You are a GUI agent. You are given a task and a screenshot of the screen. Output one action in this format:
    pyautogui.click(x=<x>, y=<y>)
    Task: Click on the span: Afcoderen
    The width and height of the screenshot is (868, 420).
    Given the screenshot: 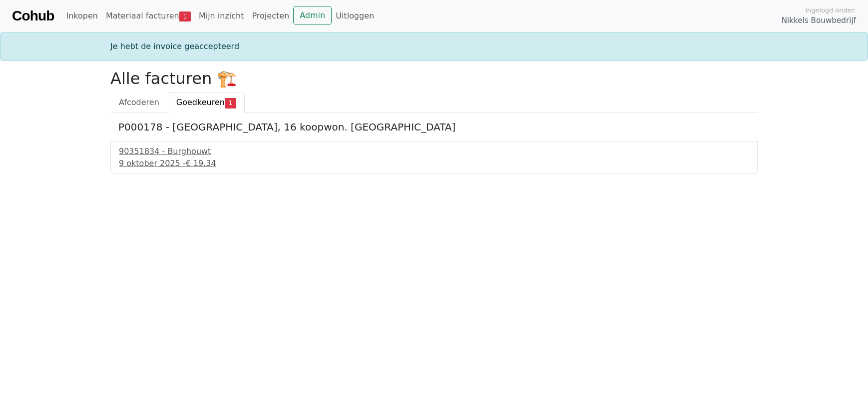 What is the action you would take?
    pyautogui.click(x=139, y=102)
    